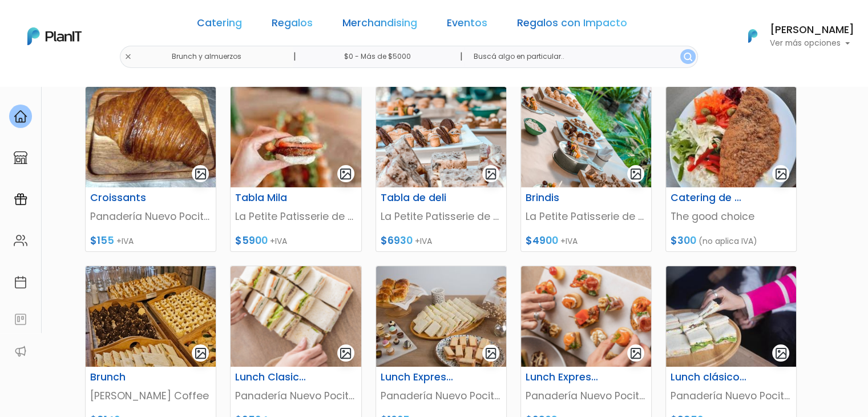 Image resolution: width=868 pixels, height=417 pixels. I want to click on a: gallery-light Tabla Mila La Petite Patisserie de Flor $5900 +IVA, so click(296, 169).